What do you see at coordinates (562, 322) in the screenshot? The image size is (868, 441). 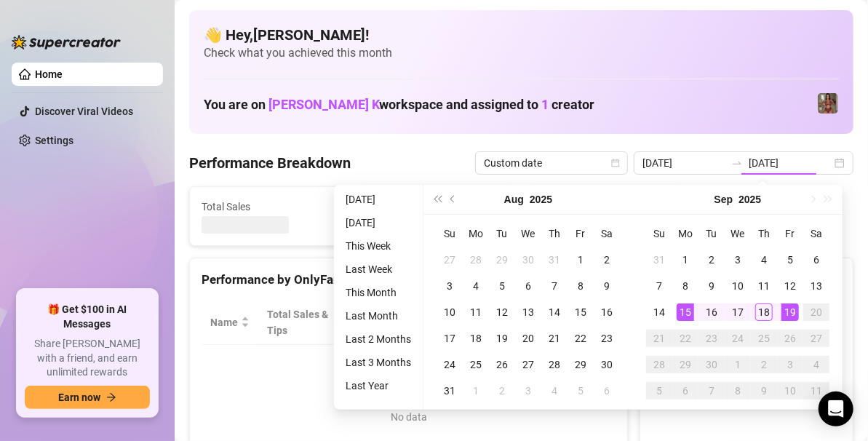 I see `span: Chat Conversion` at bounding box center [562, 322].